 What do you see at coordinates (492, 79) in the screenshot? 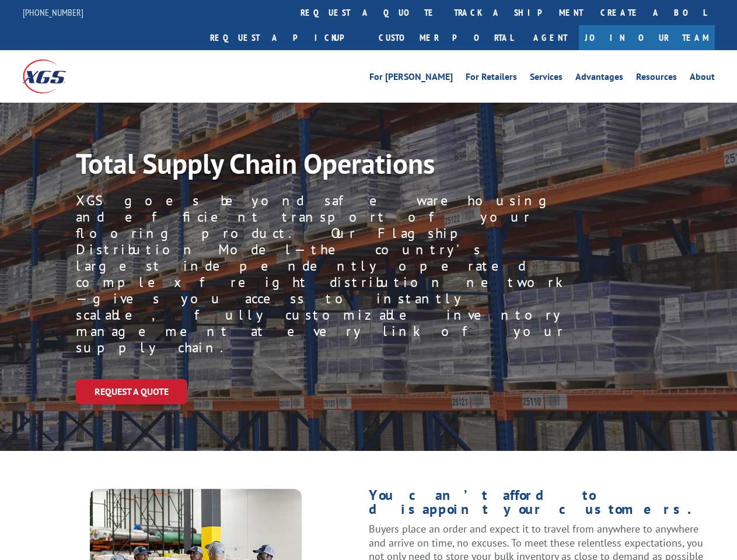
I see `a: For Retailers` at bounding box center [492, 79].